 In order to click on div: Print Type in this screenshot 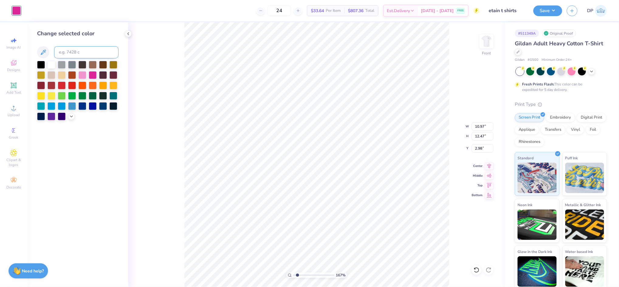, I will do `click(560, 104)`.